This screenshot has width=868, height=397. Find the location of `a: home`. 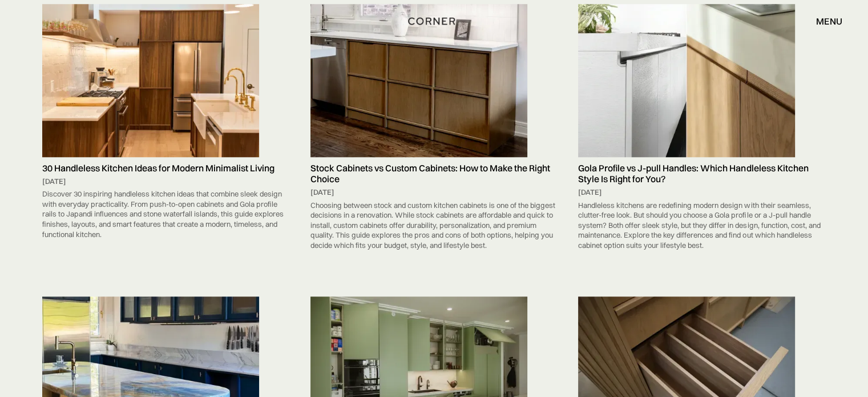

a: home is located at coordinates (434, 21).